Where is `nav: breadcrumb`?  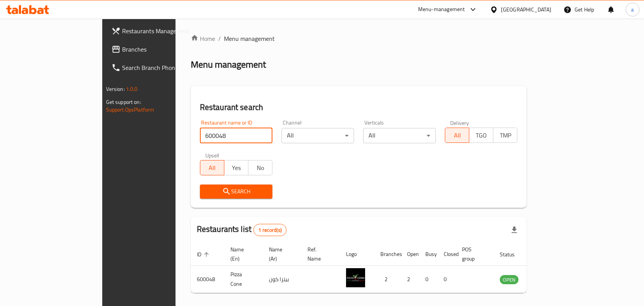 nav: breadcrumb is located at coordinates (359, 39).